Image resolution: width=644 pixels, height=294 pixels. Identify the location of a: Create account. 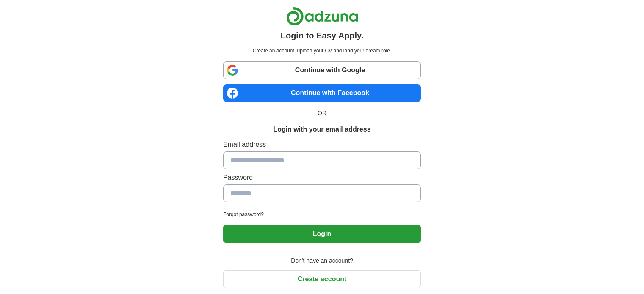
(322, 279).